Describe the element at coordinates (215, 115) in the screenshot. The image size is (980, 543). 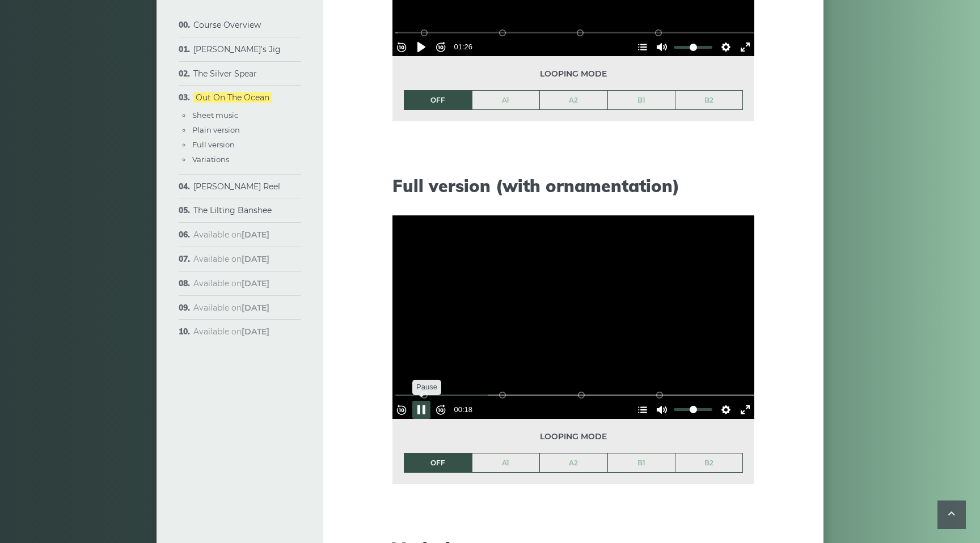
I see `a: Sheet music` at that location.